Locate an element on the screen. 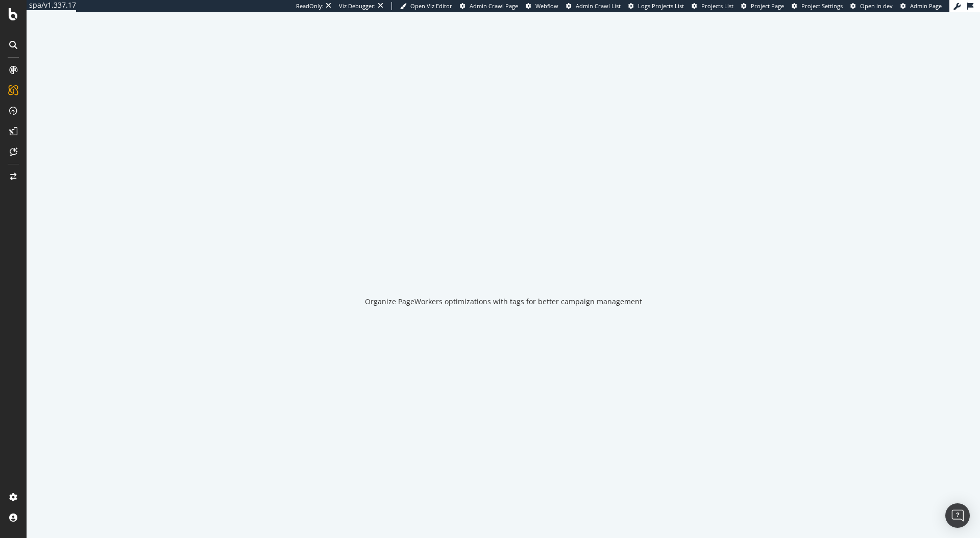 The image size is (980, 538). div: ReadOnly: is located at coordinates (310, 6).